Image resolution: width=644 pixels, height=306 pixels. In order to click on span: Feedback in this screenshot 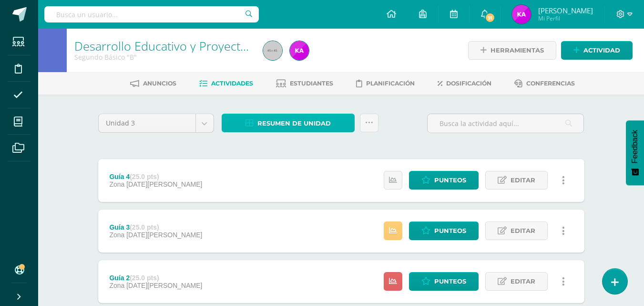, I will do `click(635, 147)`.